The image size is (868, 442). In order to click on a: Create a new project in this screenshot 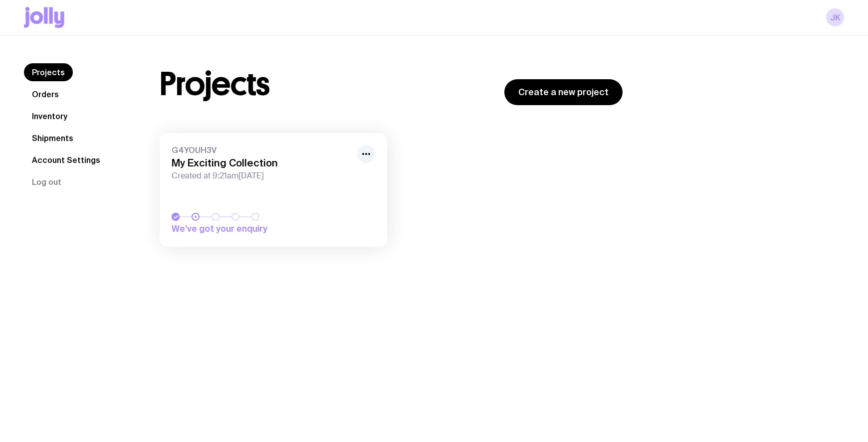, I will do `click(563, 92)`.